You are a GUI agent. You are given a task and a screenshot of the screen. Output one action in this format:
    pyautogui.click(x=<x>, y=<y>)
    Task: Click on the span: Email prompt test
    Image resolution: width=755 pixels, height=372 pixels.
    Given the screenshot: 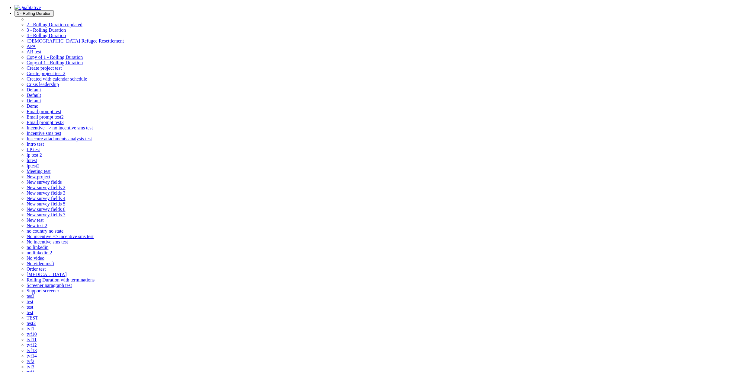 What is the action you would take?
    pyautogui.click(x=44, y=111)
    